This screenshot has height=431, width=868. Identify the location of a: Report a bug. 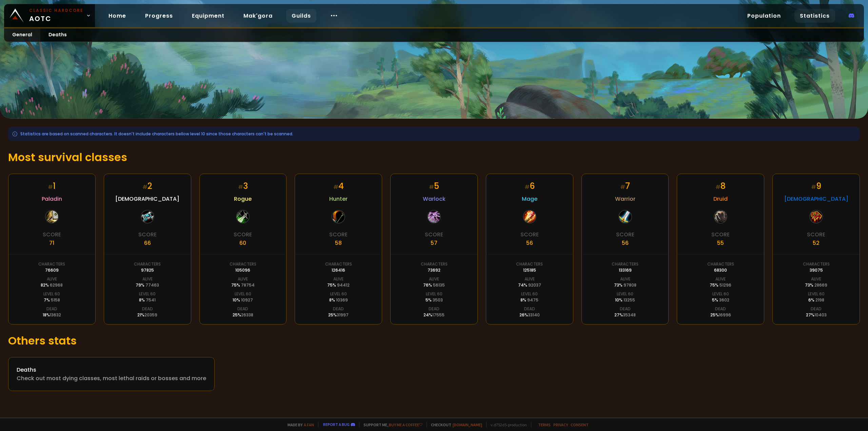
(336, 424).